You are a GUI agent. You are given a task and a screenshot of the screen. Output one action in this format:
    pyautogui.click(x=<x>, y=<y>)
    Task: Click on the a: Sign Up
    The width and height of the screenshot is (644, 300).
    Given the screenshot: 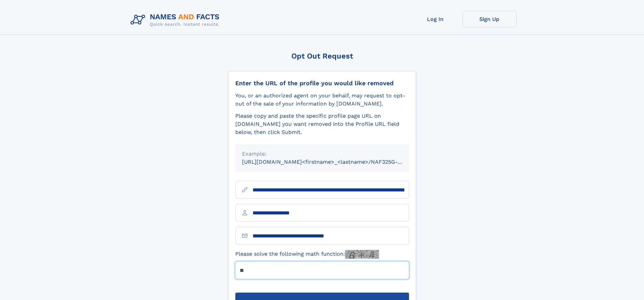 What is the action you would take?
    pyautogui.click(x=490, y=19)
    